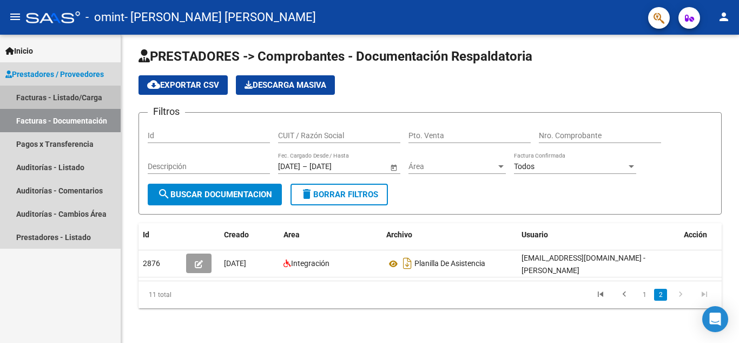 The image size is (739, 343). What do you see at coordinates (625, 294) in the screenshot?
I see `a: go to previous page` at bounding box center [625, 294].